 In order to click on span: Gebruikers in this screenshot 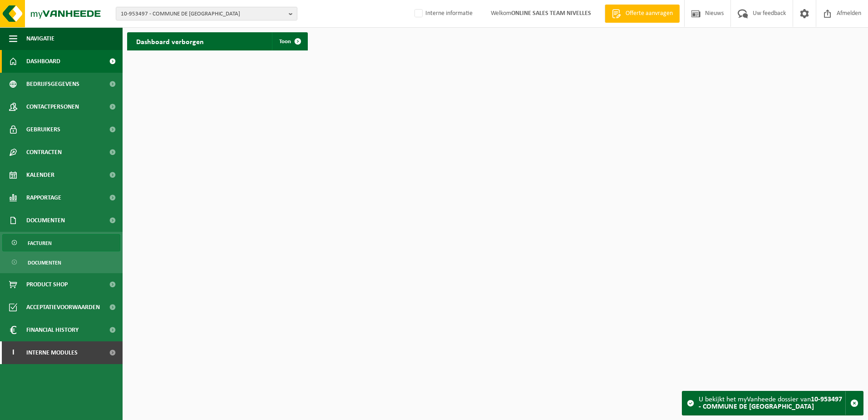, I will do `click(43, 129)`.